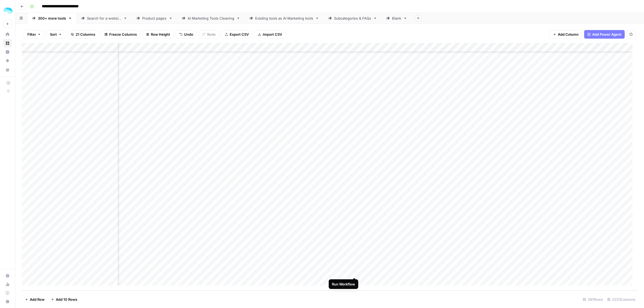 The width and height of the screenshot is (644, 308). I want to click on div: Run Workflow, so click(344, 284).